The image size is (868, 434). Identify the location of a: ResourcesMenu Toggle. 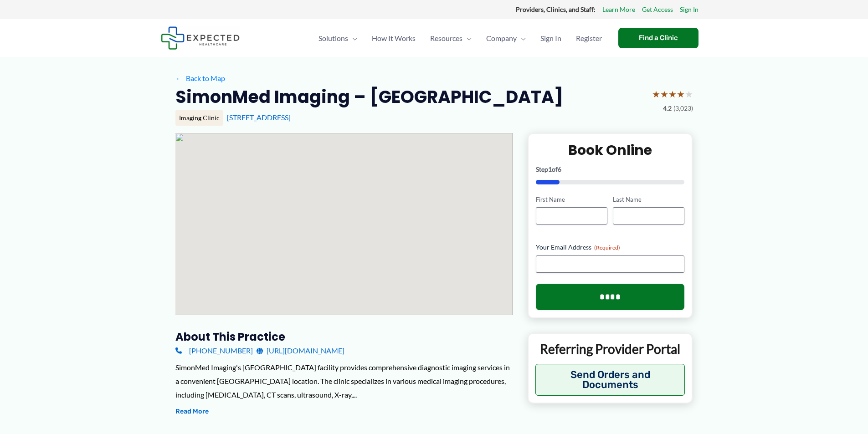
(451, 38).